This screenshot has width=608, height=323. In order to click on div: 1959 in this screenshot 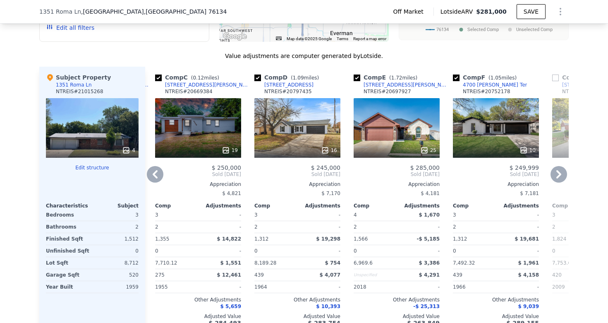, I will do `click(116, 287)`.